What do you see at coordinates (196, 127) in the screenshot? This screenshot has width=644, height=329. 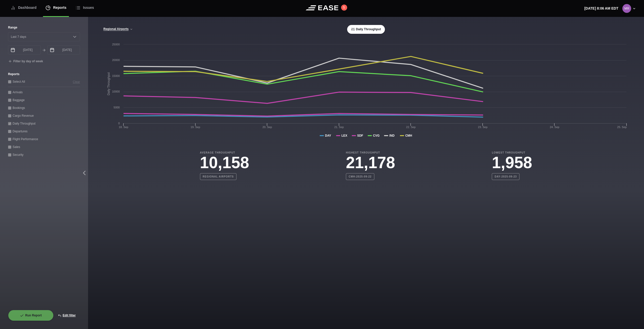 I see `tspan: 19. Sep` at bounding box center [196, 127].